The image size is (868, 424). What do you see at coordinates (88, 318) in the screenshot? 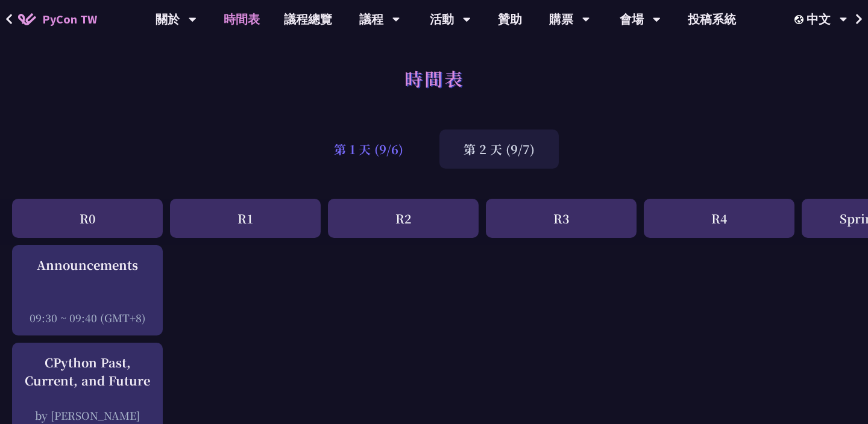
I see `div: 09:30 ~ 09:40 (GMT+8)` at bounding box center [88, 318].